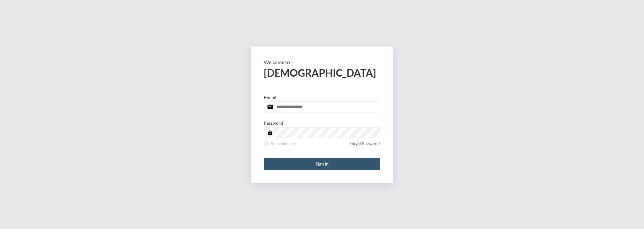  Describe the element at coordinates (273, 123) in the screenshot. I see `p: Password` at that location.